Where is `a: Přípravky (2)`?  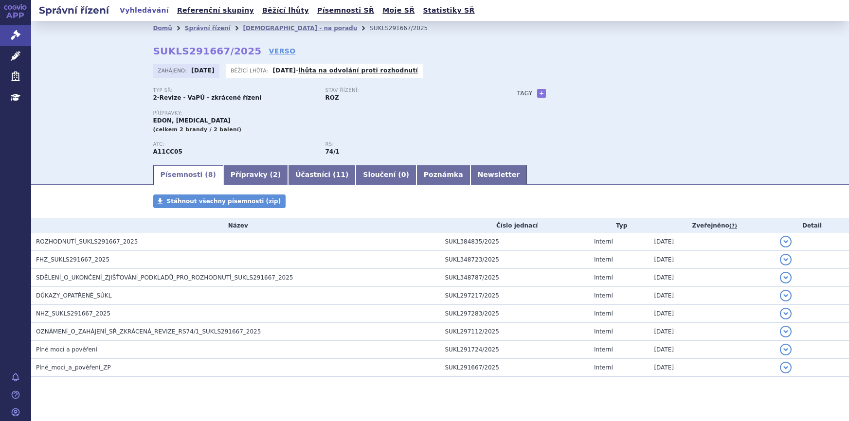
a: Přípravky (2) is located at coordinates (255, 175).